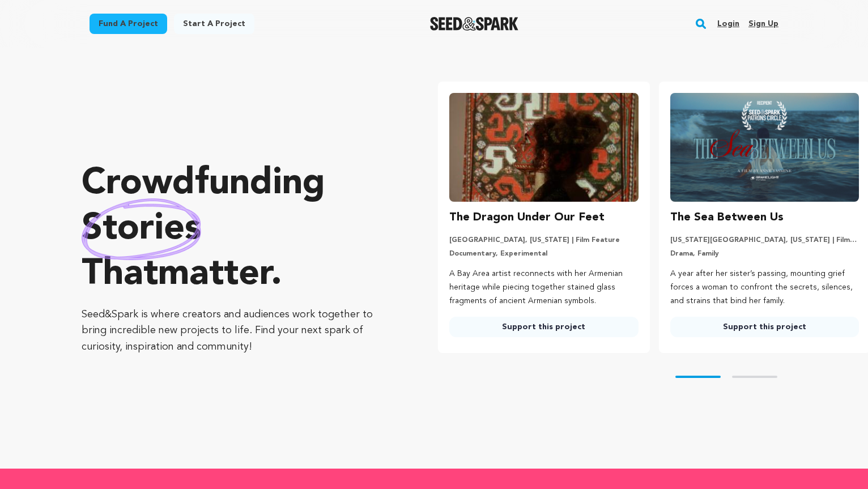 Image resolution: width=868 pixels, height=489 pixels. What do you see at coordinates (727, 218) in the screenshot?
I see `h3: The Sea Between Us` at bounding box center [727, 218].